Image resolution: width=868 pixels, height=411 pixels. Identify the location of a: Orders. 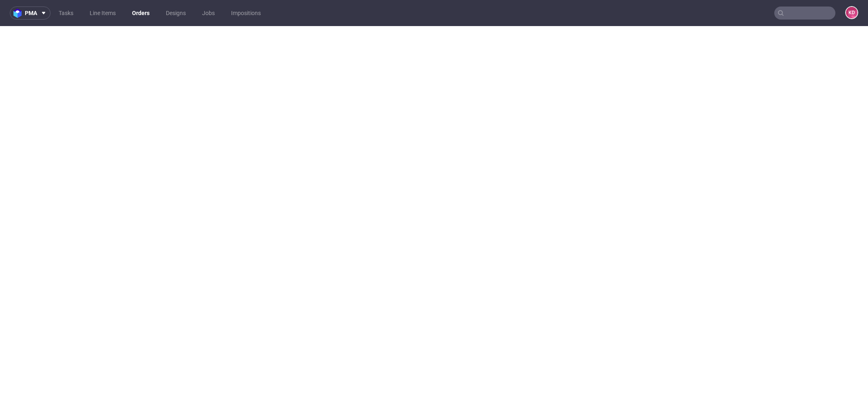
(141, 13).